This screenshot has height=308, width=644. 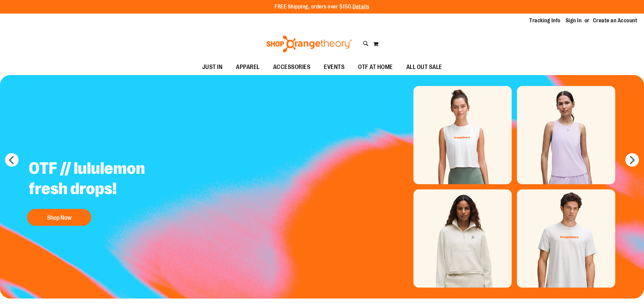 What do you see at coordinates (292, 67) in the screenshot?
I see `span: ACCESSORIES` at bounding box center [292, 67].